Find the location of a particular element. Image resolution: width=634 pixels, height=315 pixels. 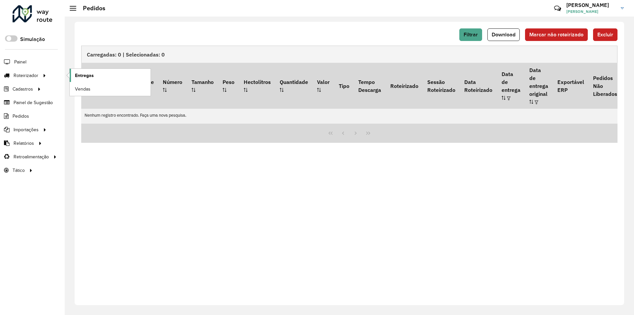

span: Vendas is located at coordinates (83, 89).